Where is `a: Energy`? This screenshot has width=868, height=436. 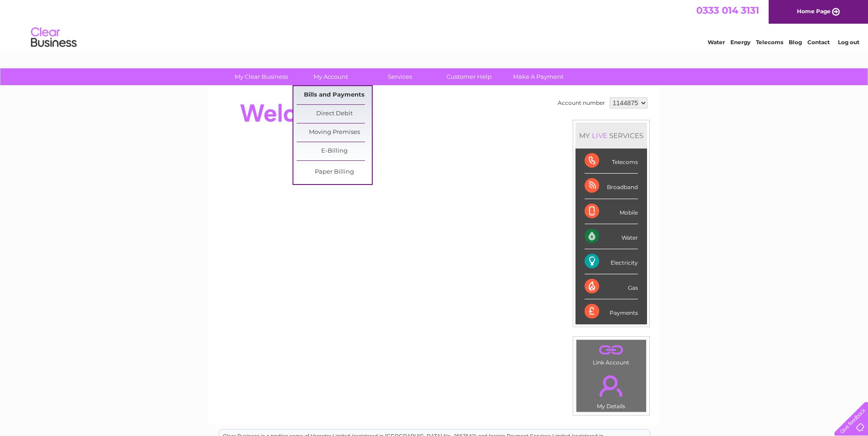
a: Energy is located at coordinates (740, 42).